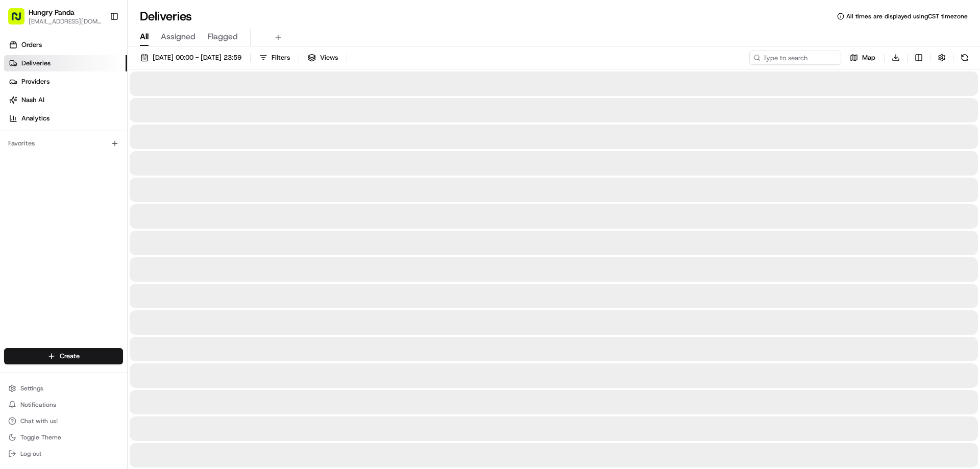  What do you see at coordinates (280, 58) in the screenshot?
I see `span: Filters` at bounding box center [280, 58].